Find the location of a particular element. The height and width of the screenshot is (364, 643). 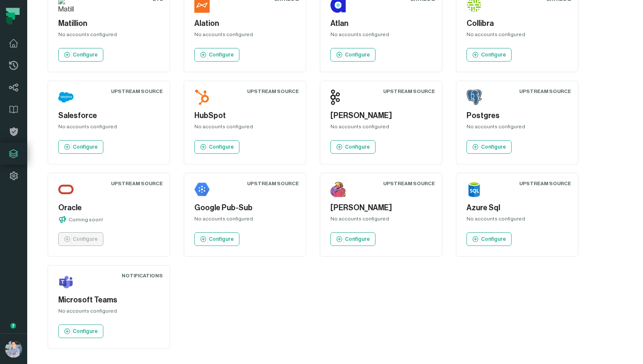

h5: Postgres is located at coordinates (517, 116).